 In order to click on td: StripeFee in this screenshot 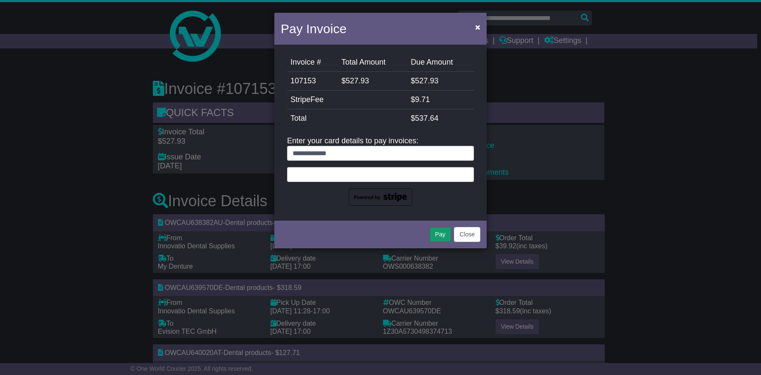, I will do `click(347, 100)`.